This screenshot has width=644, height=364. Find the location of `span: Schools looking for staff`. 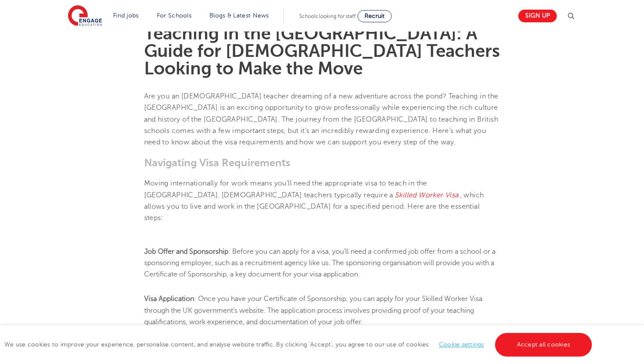

span: Schools looking for staff is located at coordinates (327, 16).